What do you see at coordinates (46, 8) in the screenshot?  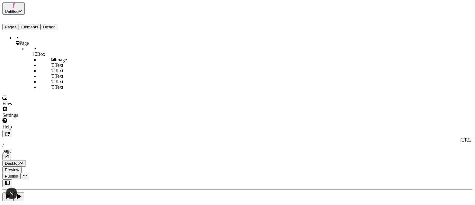 I see `p: Cookie Test Route` at bounding box center [46, 8].